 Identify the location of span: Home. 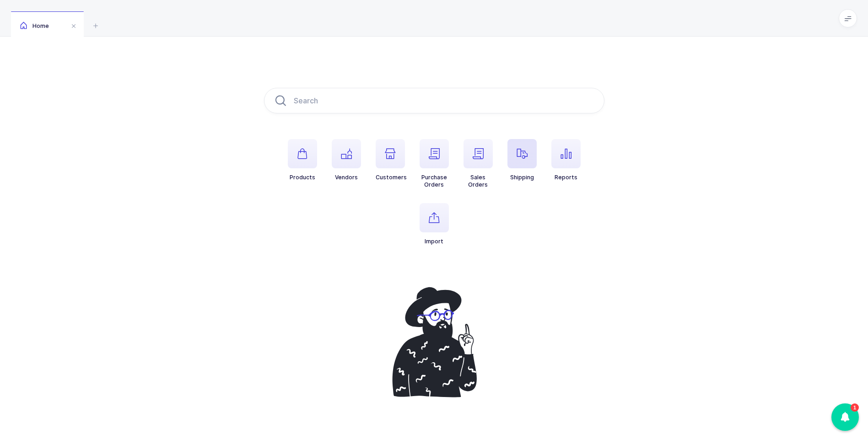
(34, 26).